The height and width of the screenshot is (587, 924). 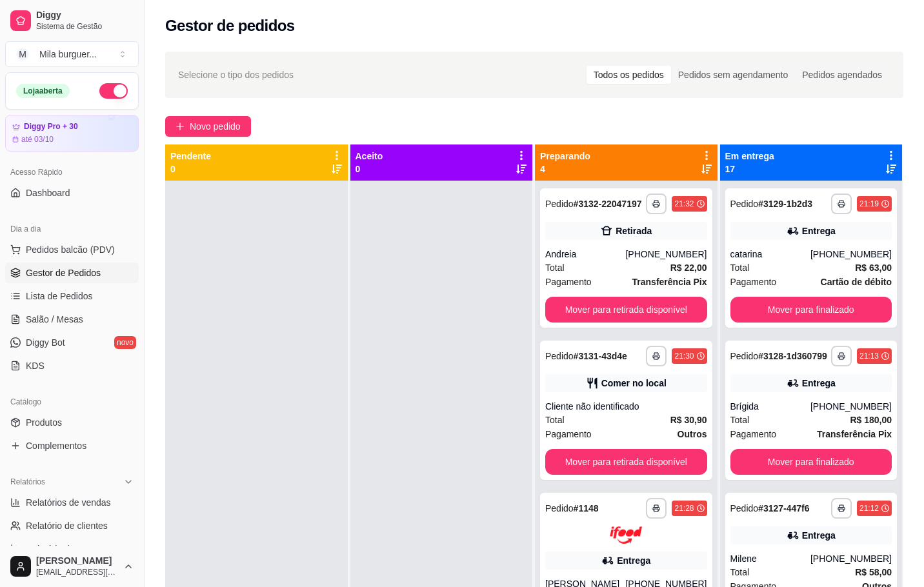 I want to click on strong: R$ 180,00, so click(x=871, y=420).